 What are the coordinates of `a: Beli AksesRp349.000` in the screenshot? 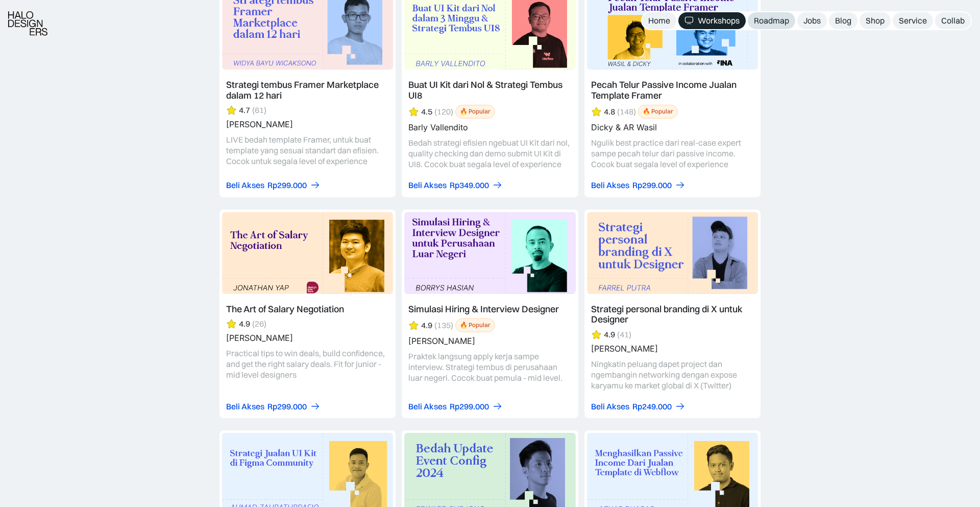 It's located at (456, 184).